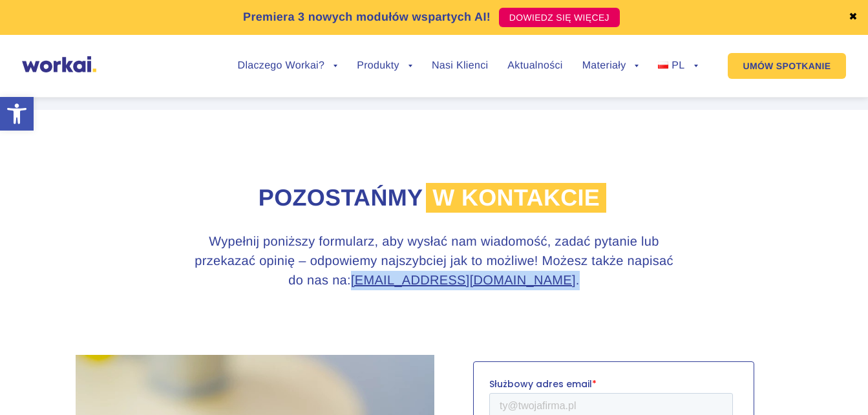  I want to click on a: Aktualności, so click(535, 66).